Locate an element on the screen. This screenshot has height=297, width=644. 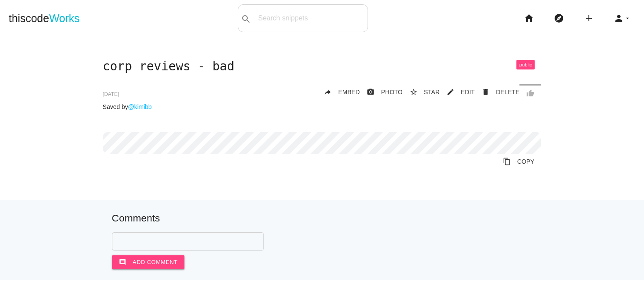
span: Works is located at coordinates (64, 18).